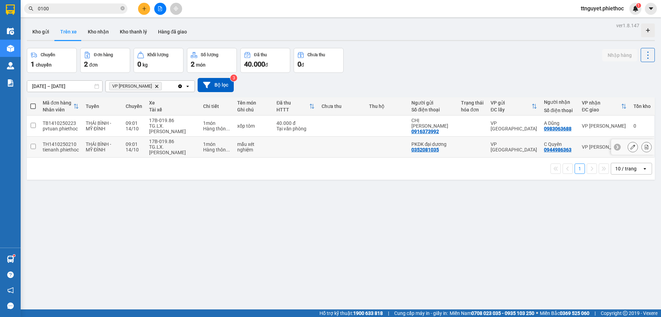 This screenshot has height=317, width=661. I want to click on div: PKDK đại dương, so click(433, 144).